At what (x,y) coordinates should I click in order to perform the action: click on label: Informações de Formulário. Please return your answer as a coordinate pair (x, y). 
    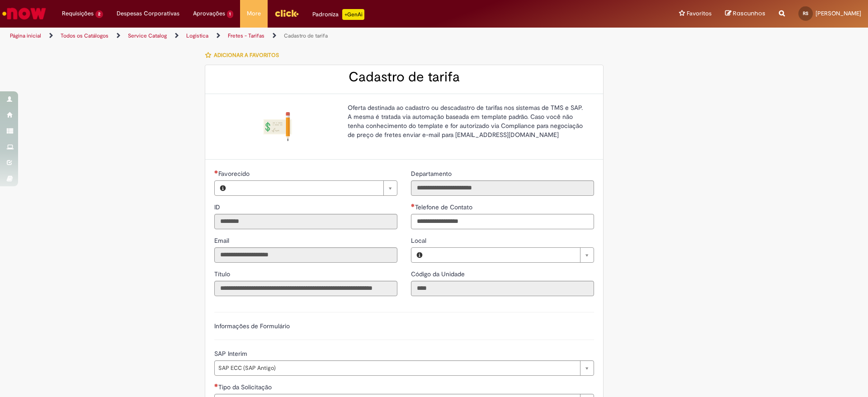
    Looking at the image, I should click on (252, 326).